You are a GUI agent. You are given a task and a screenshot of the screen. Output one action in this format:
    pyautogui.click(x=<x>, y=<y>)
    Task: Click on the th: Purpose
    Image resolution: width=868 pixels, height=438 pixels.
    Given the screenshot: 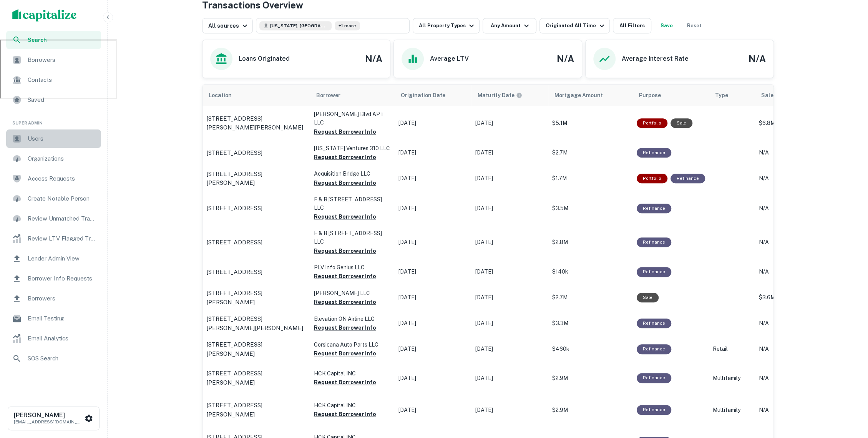 What is the action you would take?
    pyautogui.click(x=671, y=95)
    